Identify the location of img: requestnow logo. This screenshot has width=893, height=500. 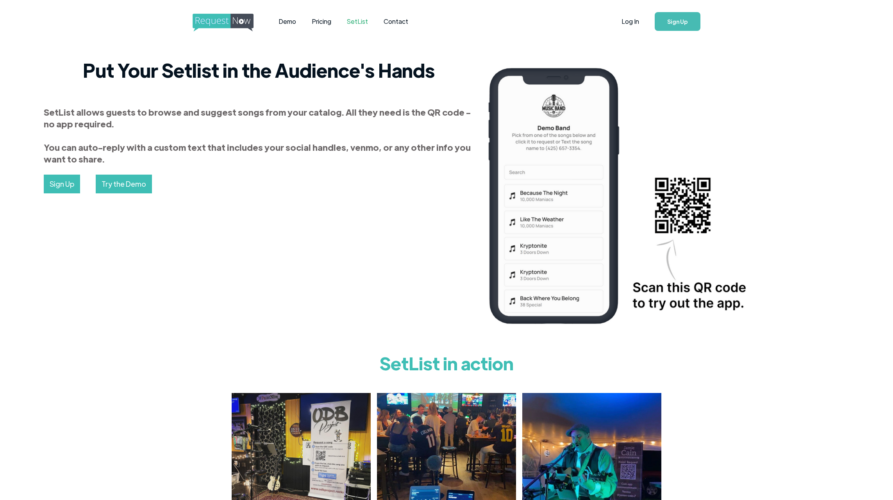
(230, 23).